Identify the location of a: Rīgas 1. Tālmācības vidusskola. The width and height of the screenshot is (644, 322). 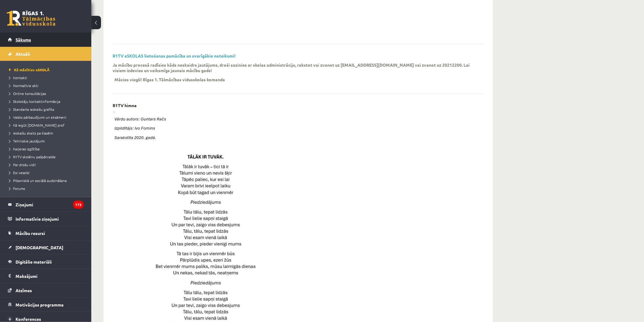
(31, 18).